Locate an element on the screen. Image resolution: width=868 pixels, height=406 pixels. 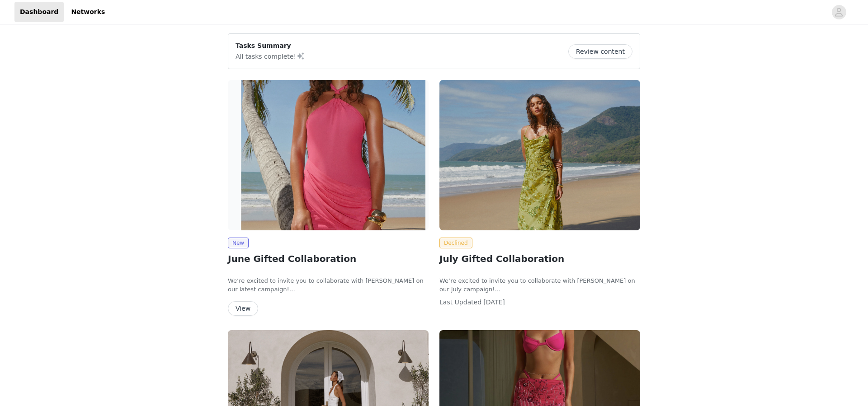
span: Last Updated is located at coordinates (460, 302).